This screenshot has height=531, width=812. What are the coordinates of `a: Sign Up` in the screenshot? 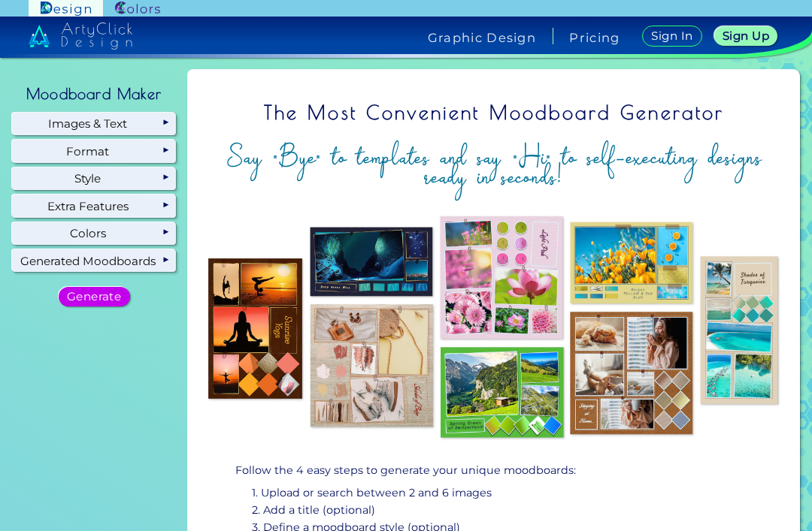 It's located at (745, 36).